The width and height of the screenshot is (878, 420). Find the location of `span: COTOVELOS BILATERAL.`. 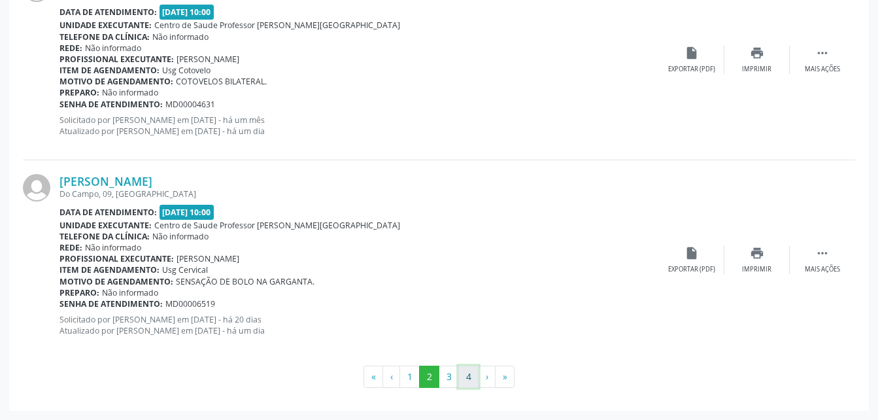

span: COTOVELOS BILATERAL. is located at coordinates (221, 81).